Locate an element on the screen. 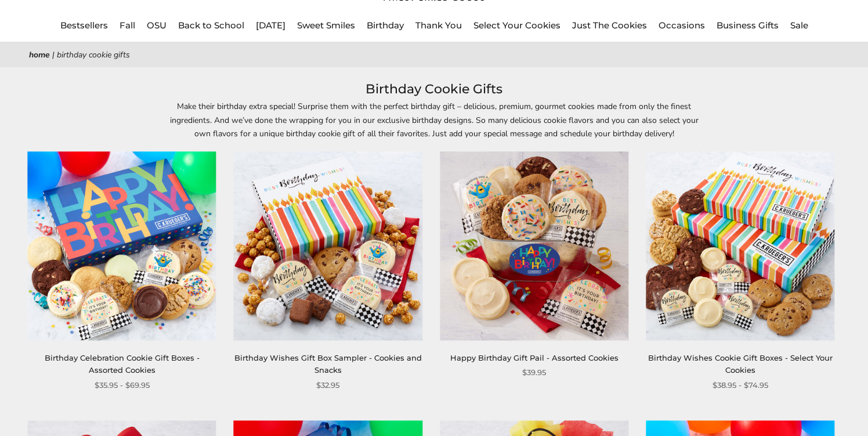  span: $38.95 - $74.95 is located at coordinates (741, 385).